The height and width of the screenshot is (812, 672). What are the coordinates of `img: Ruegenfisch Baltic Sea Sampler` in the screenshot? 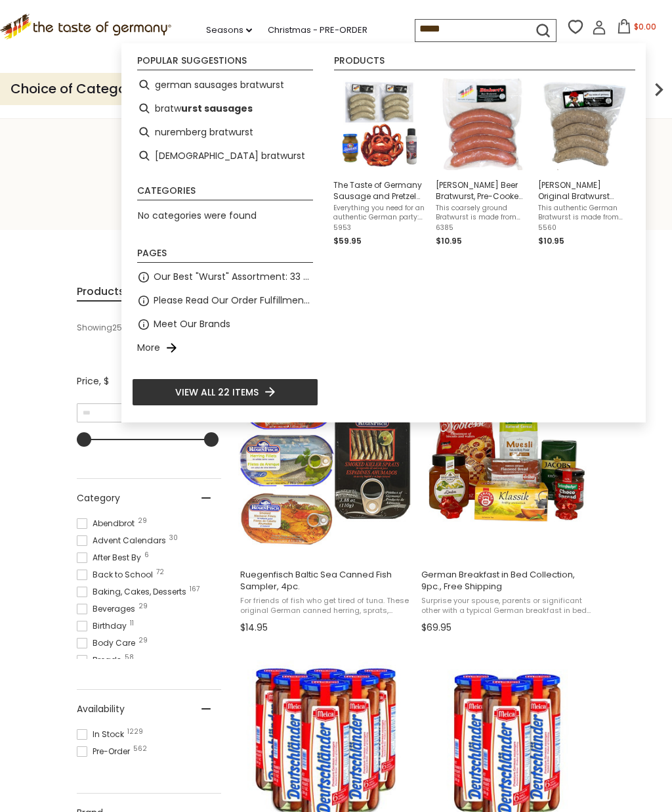 It's located at (325, 461).